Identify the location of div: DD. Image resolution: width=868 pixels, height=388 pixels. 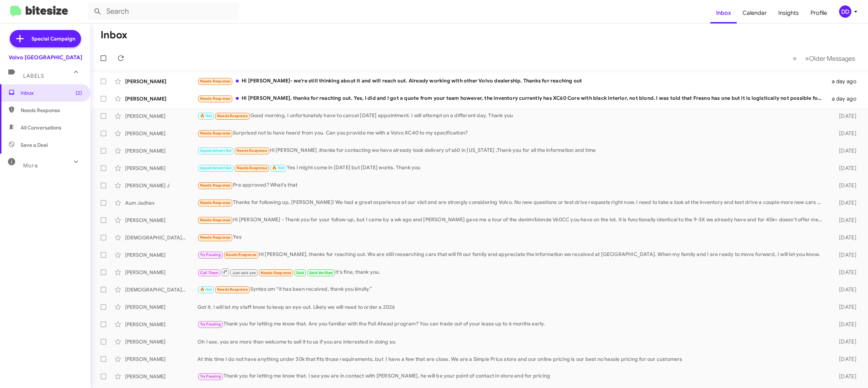
(845, 12).